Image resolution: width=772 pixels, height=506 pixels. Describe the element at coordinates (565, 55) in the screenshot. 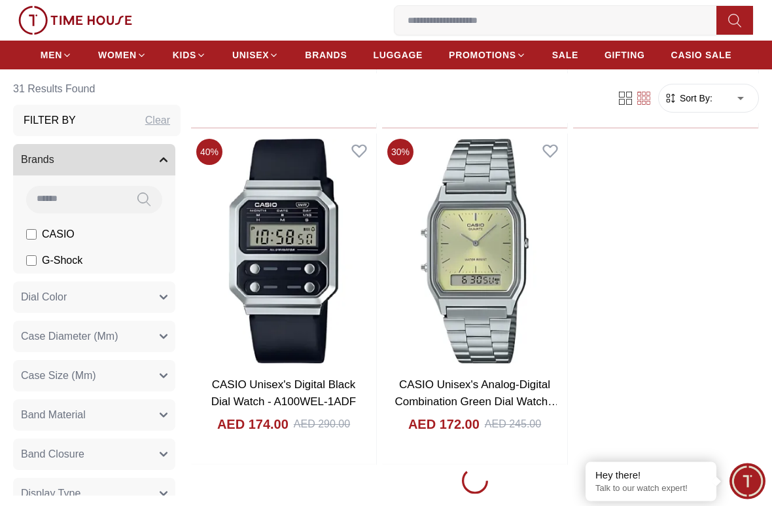

I see `span: SALE` at that location.